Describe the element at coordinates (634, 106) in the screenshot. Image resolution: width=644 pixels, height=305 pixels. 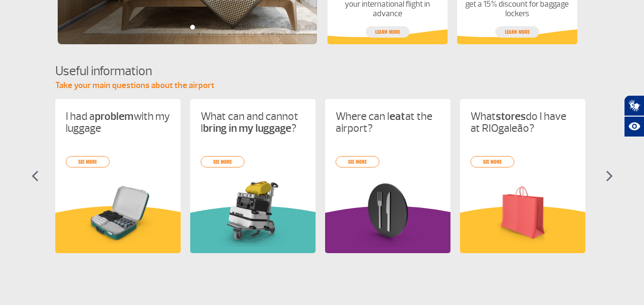
I see `button: Abrir tradutor de língua de sinais.` at that location.